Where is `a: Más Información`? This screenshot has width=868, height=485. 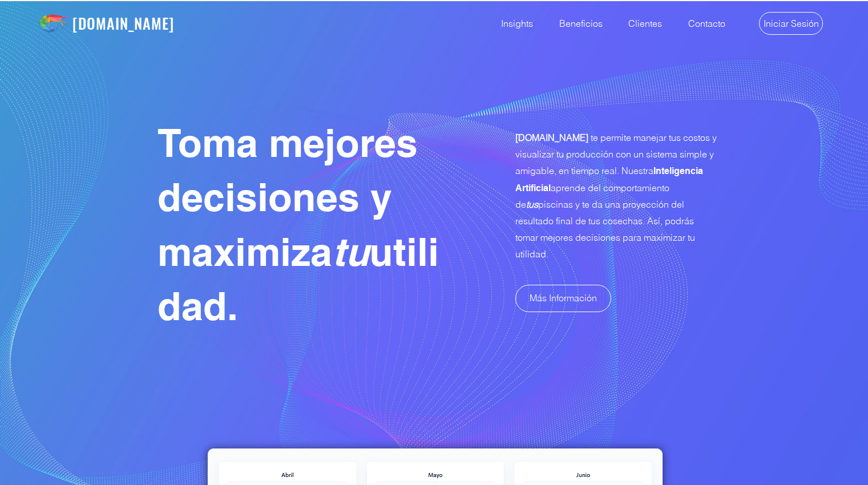
a: Más Información is located at coordinates (563, 299).